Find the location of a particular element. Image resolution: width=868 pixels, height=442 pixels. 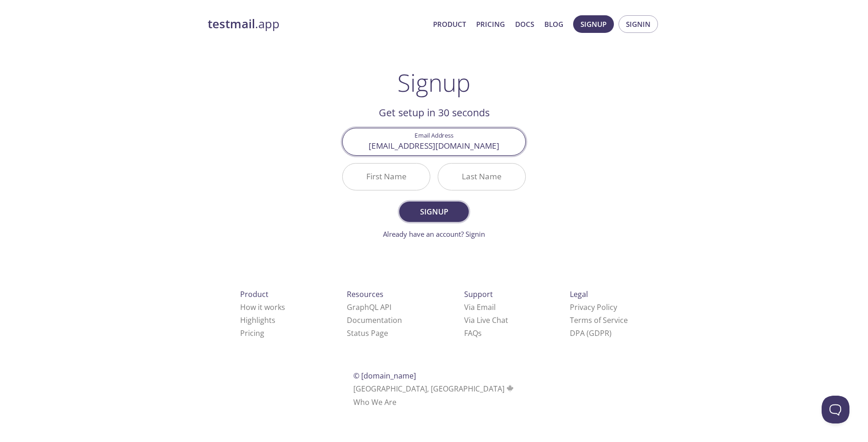

a: How it works is located at coordinates (263, 308).